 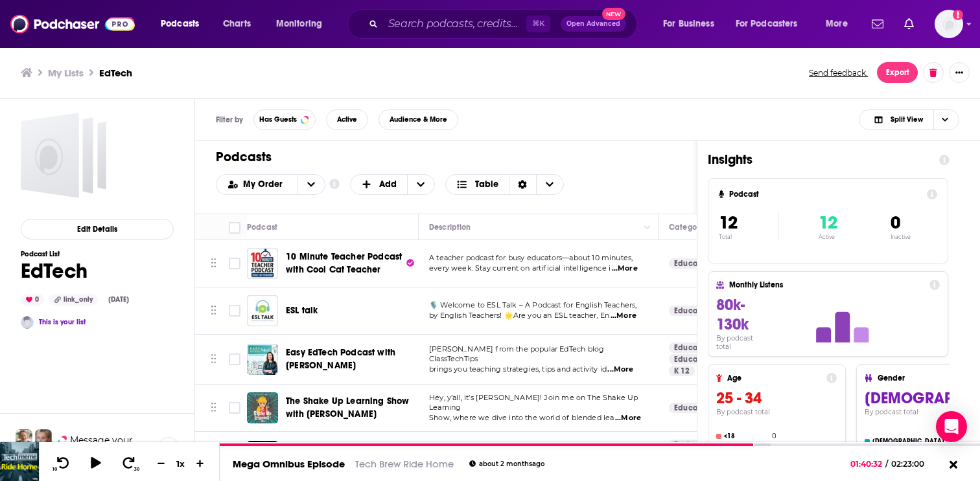 I want to click on img: The Shake Up Learning Show with Kasey Bell, so click(x=262, y=408).